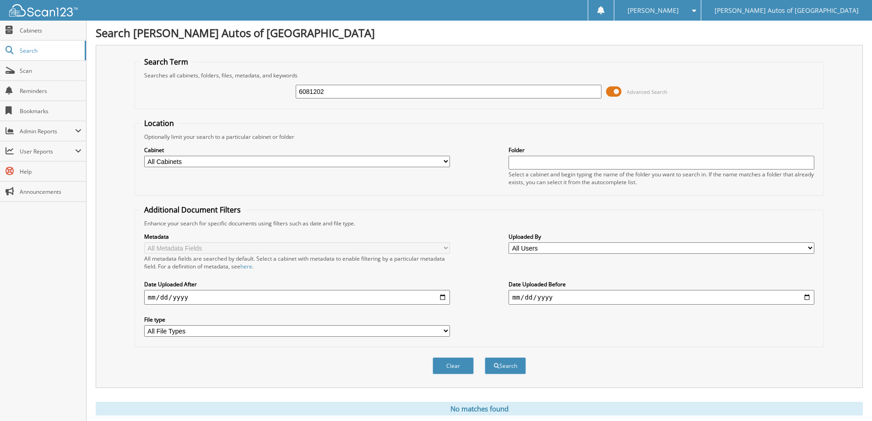 Image resolution: width=872 pixels, height=421 pixels. What do you see at coordinates (297, 319) in the screenshot?
I see `label: File type` at bounding box center [297, 319].